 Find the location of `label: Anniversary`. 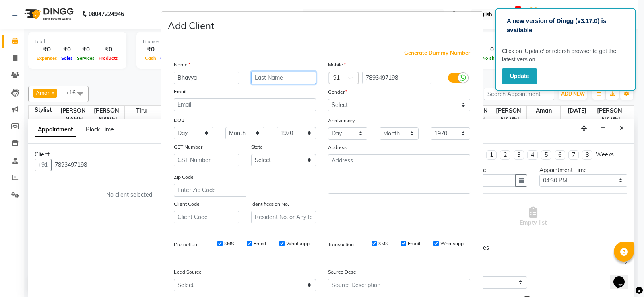

label: Anniversary is located at coordinates (341, 121).